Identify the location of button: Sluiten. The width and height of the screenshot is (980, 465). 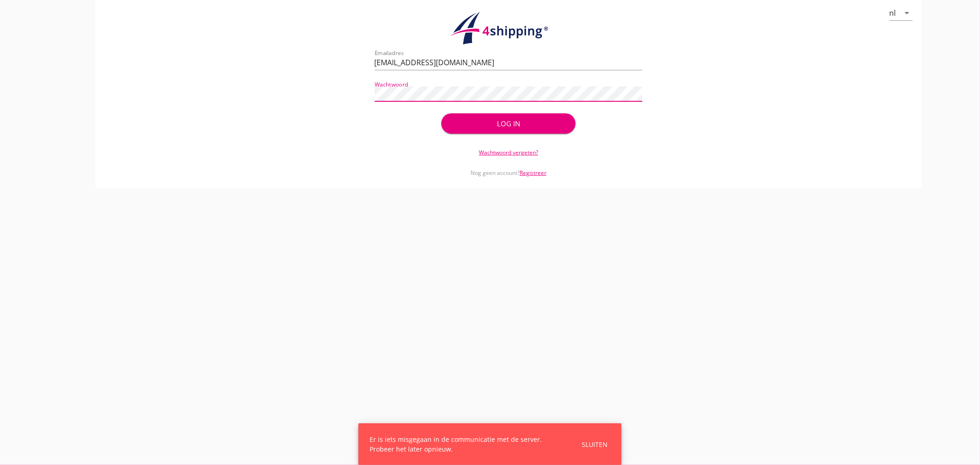
(594, 444).